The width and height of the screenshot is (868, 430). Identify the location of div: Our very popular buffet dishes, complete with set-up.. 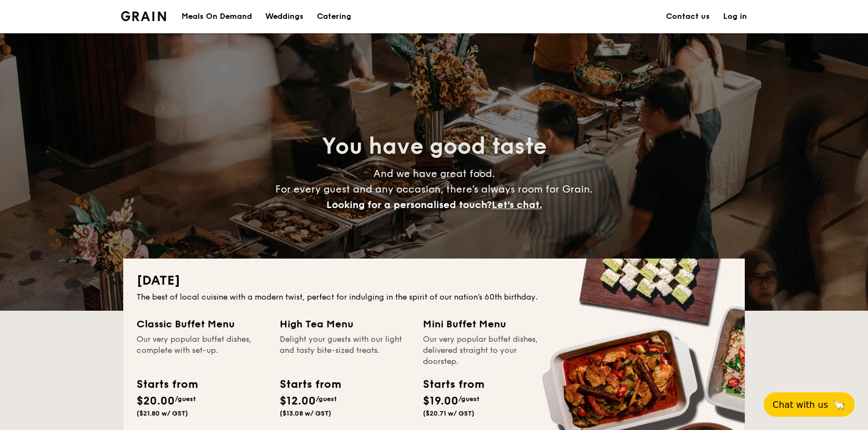
(201, 351).